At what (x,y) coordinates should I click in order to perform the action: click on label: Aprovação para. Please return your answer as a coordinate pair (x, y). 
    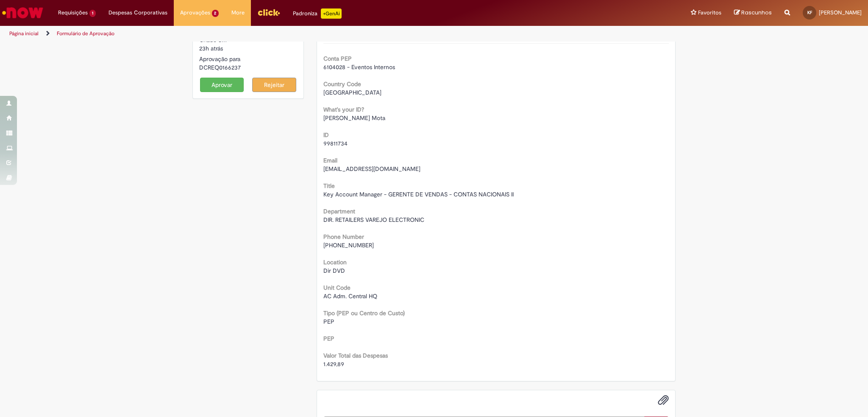
    Looking at the image, I should click on (219, 59).